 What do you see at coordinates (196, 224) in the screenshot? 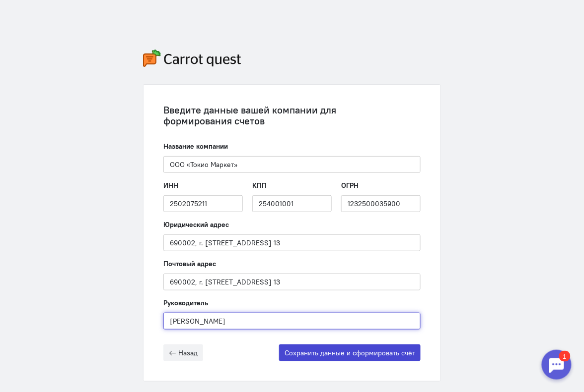
I see `label: Юридический адрес` at bounding box center [196, 224].